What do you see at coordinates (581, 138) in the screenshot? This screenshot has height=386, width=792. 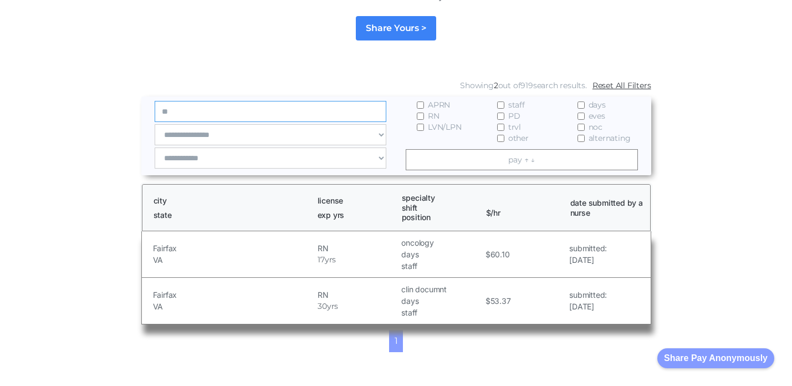 I see `input: alternating` at bounding box center [581, 138].